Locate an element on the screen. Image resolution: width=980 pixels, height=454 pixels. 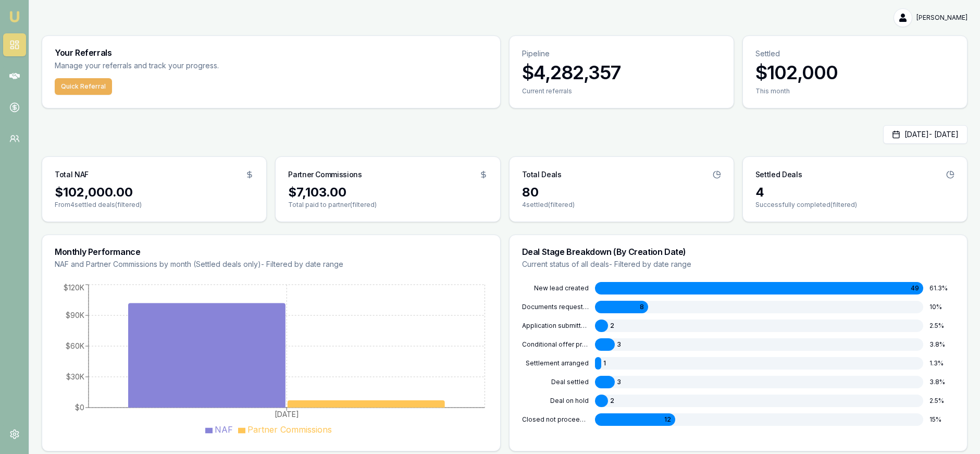
div: SETTLEMENT ARRANGED is located at coordinates (555, 364).